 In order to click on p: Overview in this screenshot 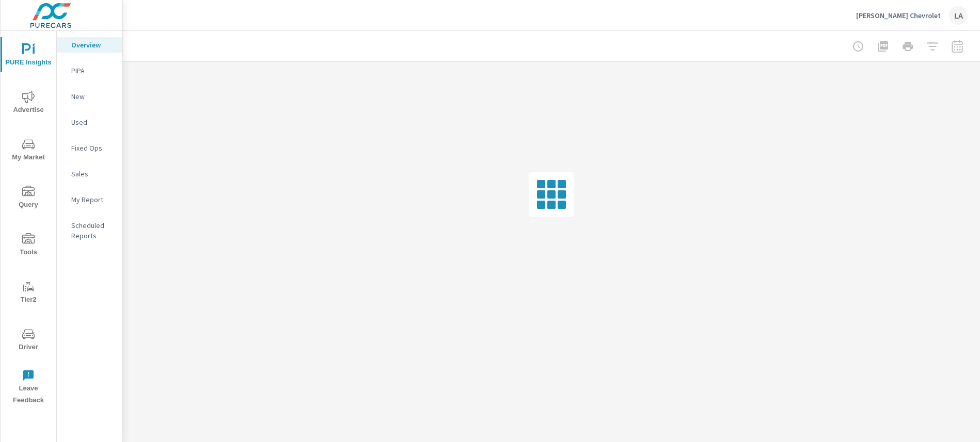, I will do `click(93, 45)`.